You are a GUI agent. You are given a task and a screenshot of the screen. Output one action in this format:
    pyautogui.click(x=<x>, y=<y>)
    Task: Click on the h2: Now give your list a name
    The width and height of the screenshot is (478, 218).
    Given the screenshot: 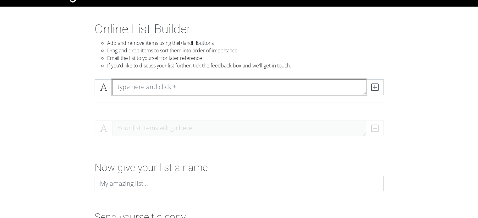 What is the action you would take?
    pyautogui.click(x=239, y=168)
    